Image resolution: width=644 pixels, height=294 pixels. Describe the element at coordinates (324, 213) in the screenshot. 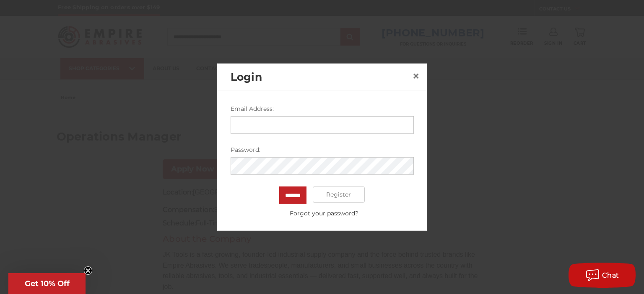

I see `a: Forgot your password?` at that location.